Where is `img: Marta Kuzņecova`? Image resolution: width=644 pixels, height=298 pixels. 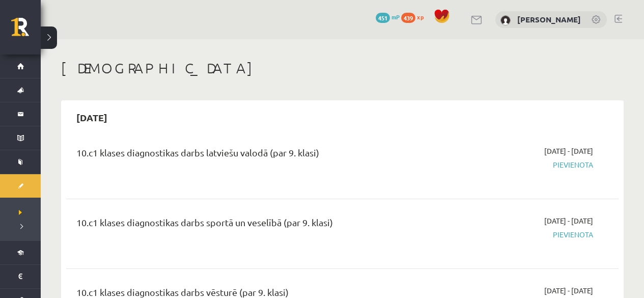 img: Marta Kuzņecova is located at coordinates (505, 21).